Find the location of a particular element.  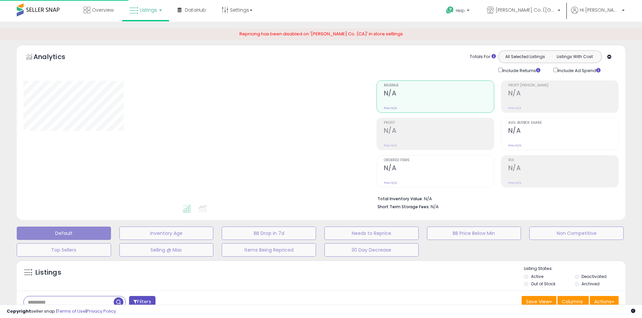

button: BB Drop in 7d is located at coordinates (269, 234).